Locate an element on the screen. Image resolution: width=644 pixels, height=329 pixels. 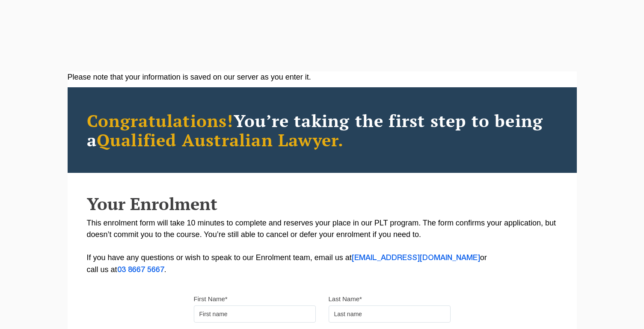
p: This enrolment form will take 10 minutes to complete and reserves your place in our PLT program. ... is located at coordinates (322, 247).